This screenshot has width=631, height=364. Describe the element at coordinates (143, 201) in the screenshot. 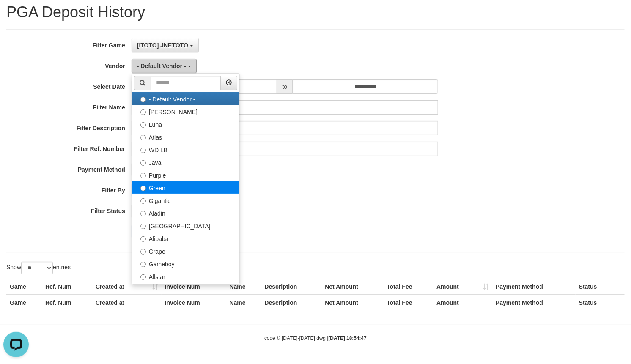

I see `input: Gigantic` at that location.